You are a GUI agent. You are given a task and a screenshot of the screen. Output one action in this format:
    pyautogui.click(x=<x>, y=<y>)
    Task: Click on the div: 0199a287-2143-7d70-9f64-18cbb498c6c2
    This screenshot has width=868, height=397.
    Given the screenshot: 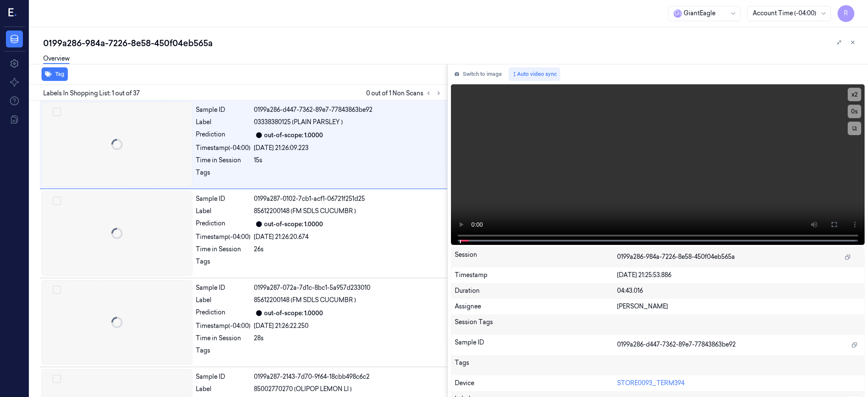 What is the action you would take?
    pyautogui.click(x=348, y=376)
    